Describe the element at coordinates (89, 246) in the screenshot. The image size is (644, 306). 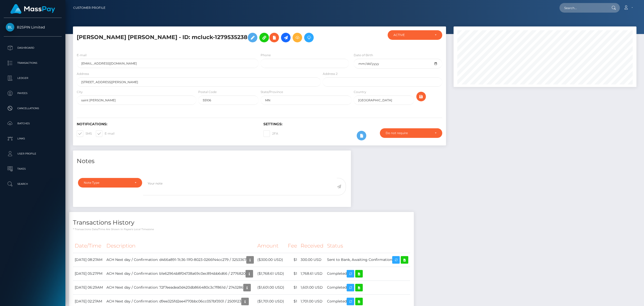
I see `th: Date/Time` at that location.